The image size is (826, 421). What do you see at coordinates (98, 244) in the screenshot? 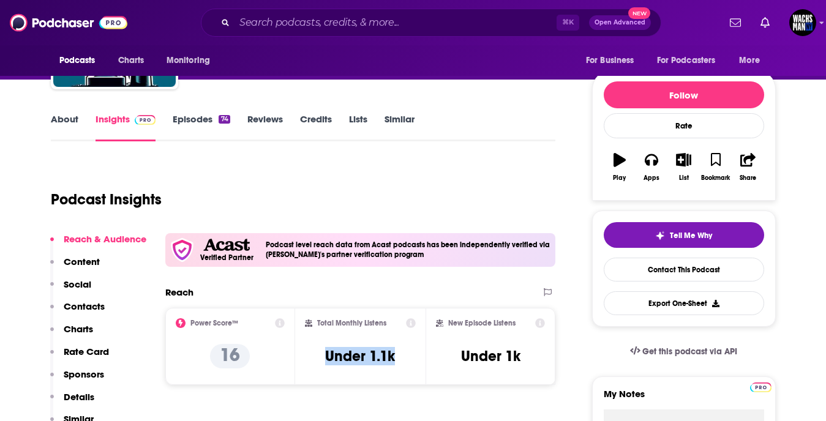
I see `button: Reach & Audience` at bounding box center [98, 244].